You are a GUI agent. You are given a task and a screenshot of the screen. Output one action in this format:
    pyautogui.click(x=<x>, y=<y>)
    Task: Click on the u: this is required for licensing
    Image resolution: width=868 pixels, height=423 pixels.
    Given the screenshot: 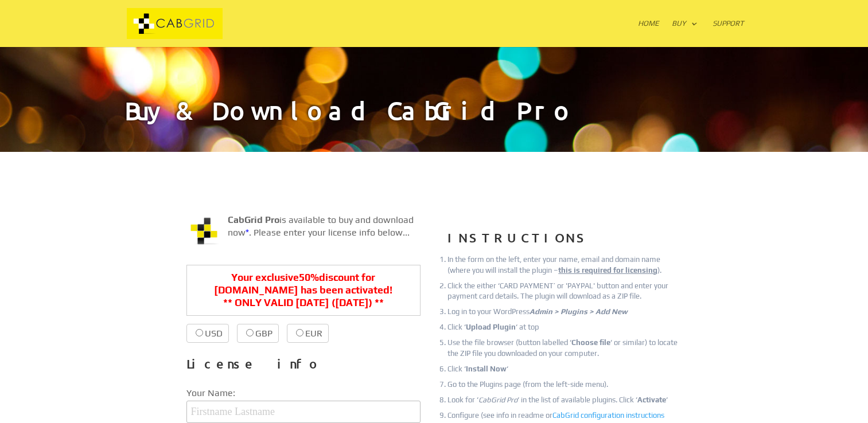 What is the action you would take?
    pyautogui.click(x=608, y=270)
    